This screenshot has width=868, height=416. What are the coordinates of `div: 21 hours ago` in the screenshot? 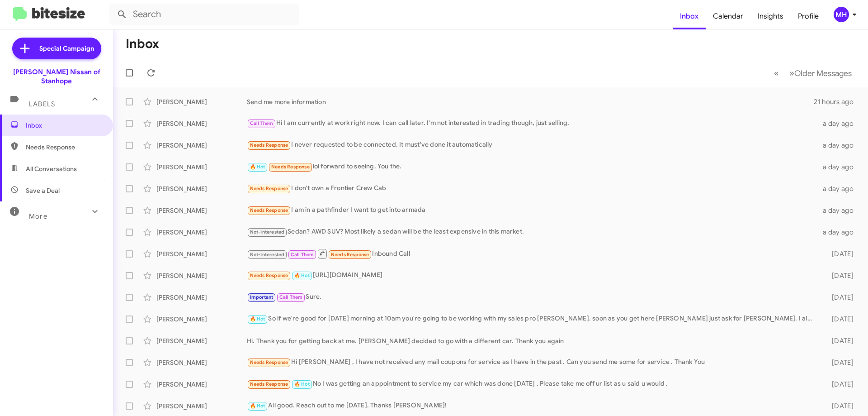 It's located at (837, 102).